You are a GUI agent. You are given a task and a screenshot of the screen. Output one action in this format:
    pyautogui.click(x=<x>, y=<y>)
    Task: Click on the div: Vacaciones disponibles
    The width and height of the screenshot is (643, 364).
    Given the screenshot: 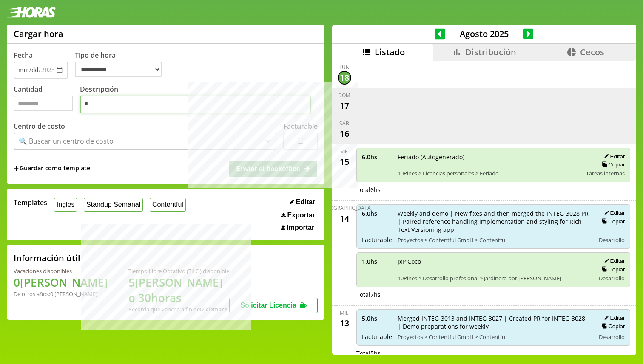 What is the action you would take?
    pyautogui.click(x=61, y=271)
    